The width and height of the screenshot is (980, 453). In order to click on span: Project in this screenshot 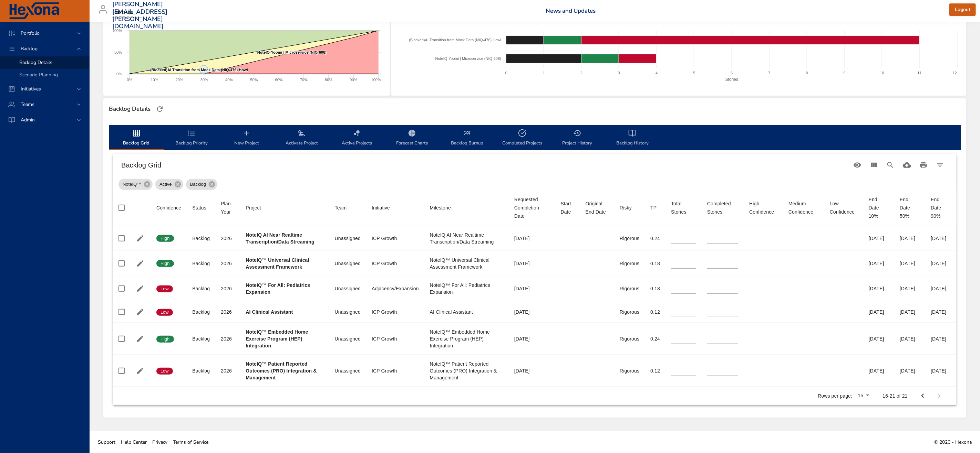, I will do `click(285, 208)`.